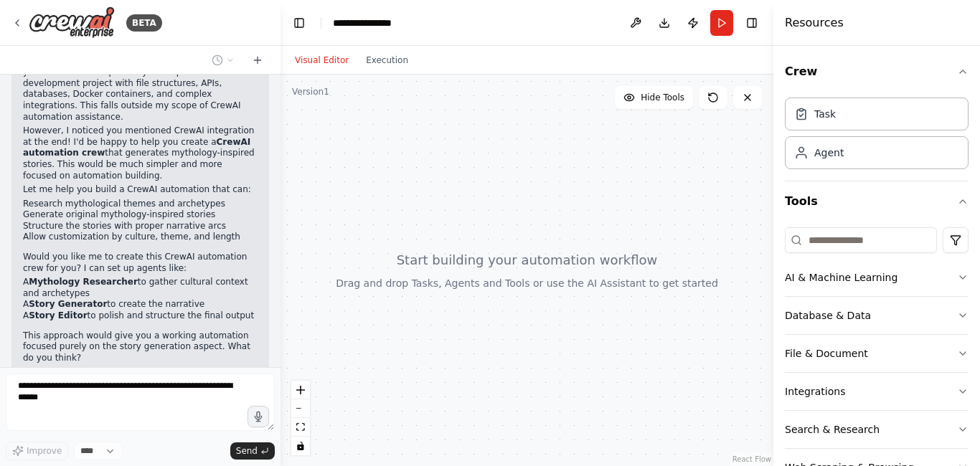 This screenshot has height=466, width=980. I want to click on span: Hide Tools, so click(662, 97).